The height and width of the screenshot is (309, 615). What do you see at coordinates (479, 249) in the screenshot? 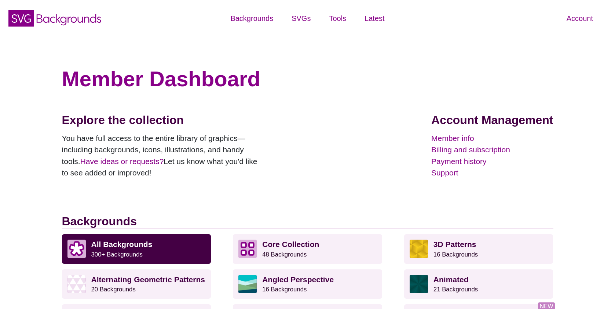
I see `a: 3D Patterns16 Backgrounds` at bounding box center [479, 249].